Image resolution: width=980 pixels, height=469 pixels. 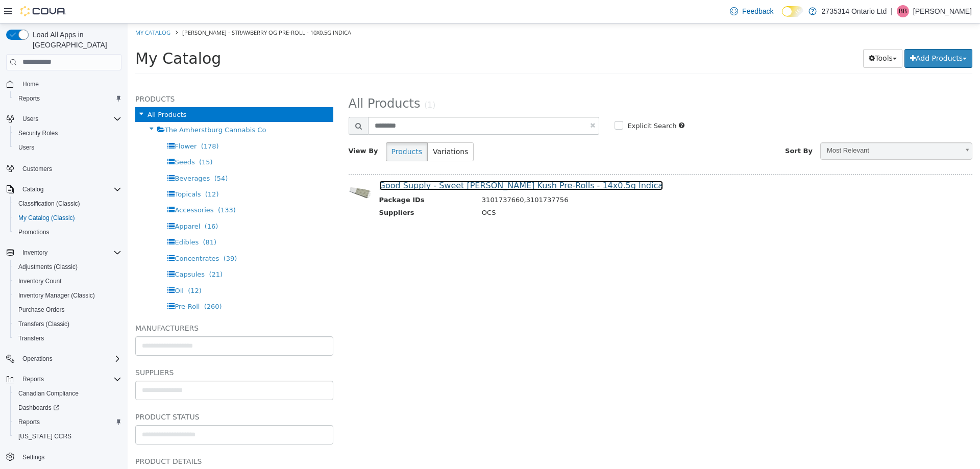 What do you see at coordinates (44, 324) in the screenshot?
I see `a: Transfers (Classic)` at bounding box center [44, 324].